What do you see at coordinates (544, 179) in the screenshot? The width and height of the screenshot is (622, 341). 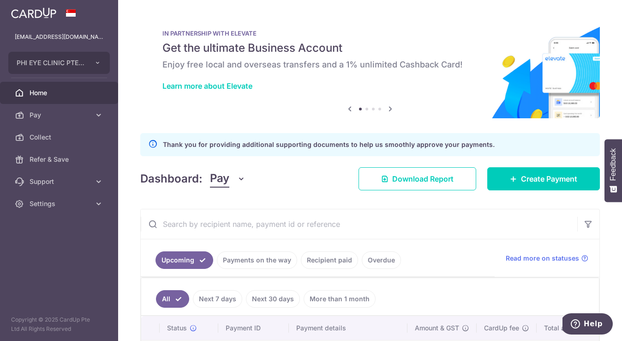 I see `a: Create Payment` at bounding box center [544, 179].